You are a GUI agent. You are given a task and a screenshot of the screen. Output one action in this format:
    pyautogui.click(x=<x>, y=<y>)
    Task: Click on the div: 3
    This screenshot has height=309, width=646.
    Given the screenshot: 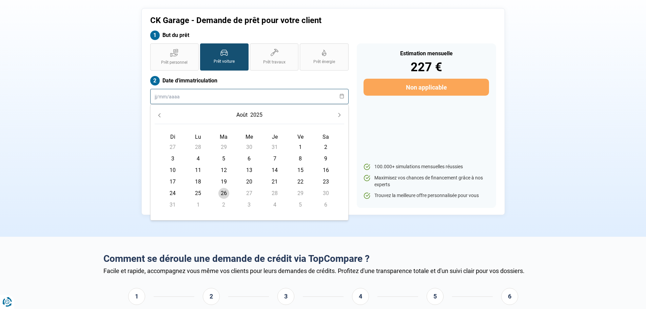 What is the action you would take?
    pyautogui.click(x=286, y=296)
    